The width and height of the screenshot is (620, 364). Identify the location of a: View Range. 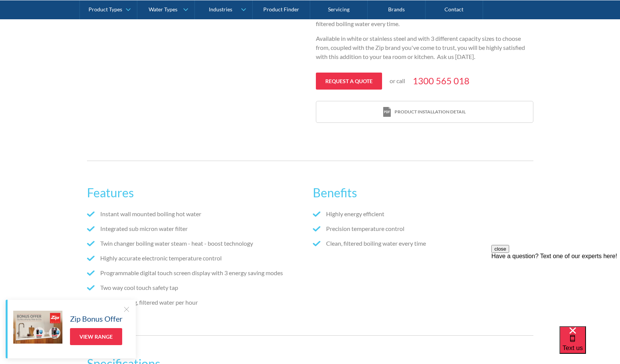
(96, 337).